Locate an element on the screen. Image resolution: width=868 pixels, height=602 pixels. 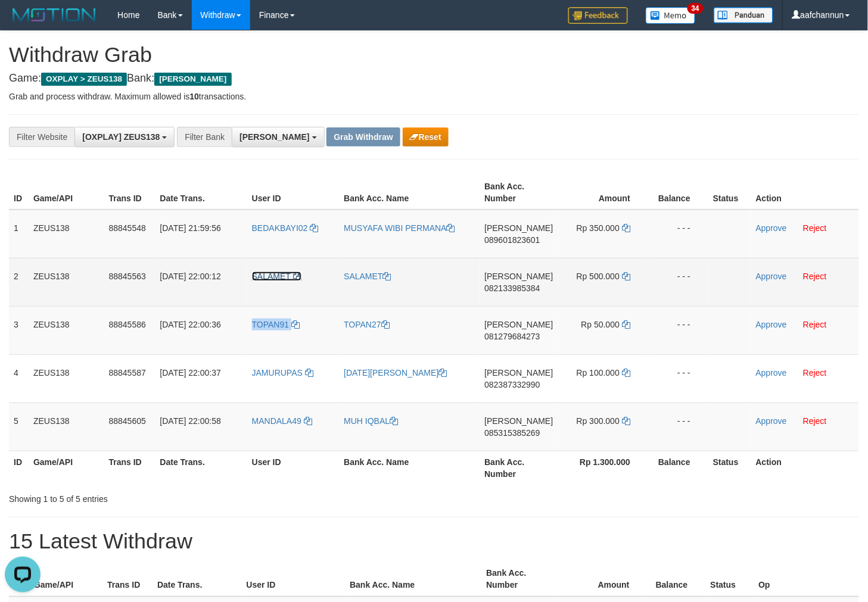
span: 88845587 is located at coordinates (127, 373).